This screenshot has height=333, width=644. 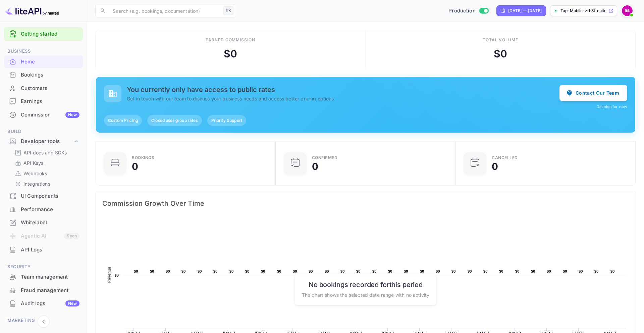 I want to click on span: Security, so click(x=43, y=267).